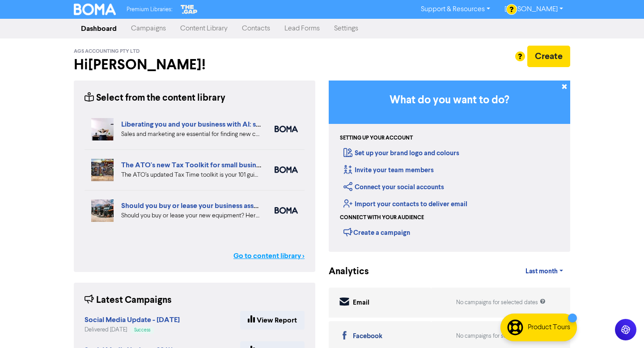 This screenshot has width=644, height=348. I want to click on span: Premium Libraries:, so click(149, 9).